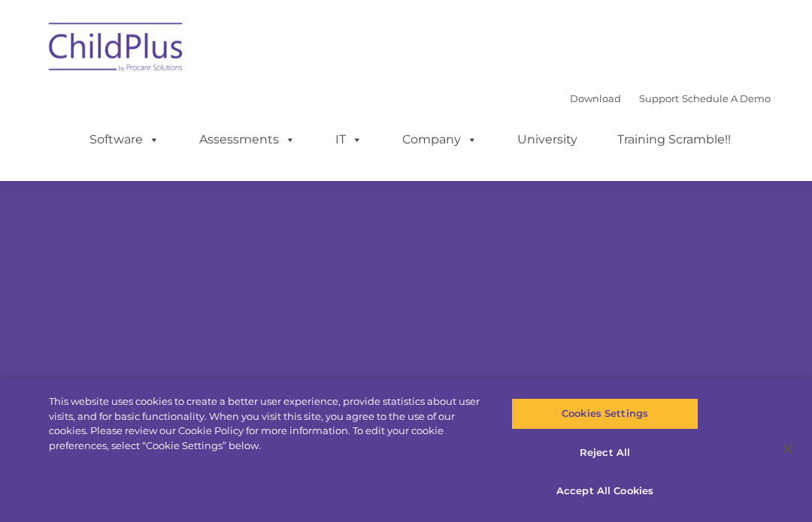 This screenshot has width=812, height=522. I want to click on a: Schedule A Demo, so click(726, 99).